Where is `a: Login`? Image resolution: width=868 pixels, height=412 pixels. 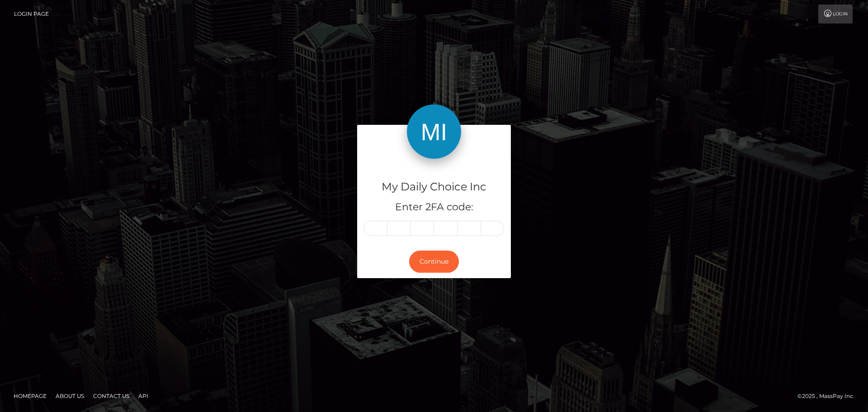
a: Login is located at coordinates (835, 14).